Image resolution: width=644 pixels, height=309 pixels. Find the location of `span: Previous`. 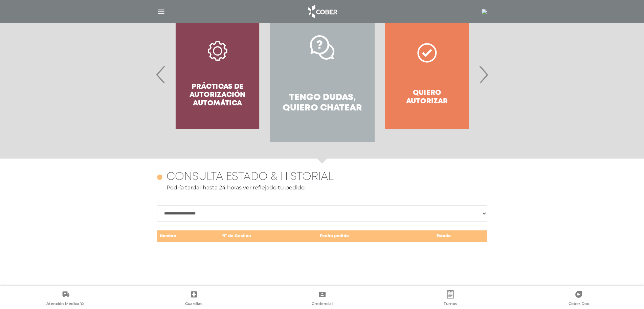

span: Previous is located at coordinates (160, 75).